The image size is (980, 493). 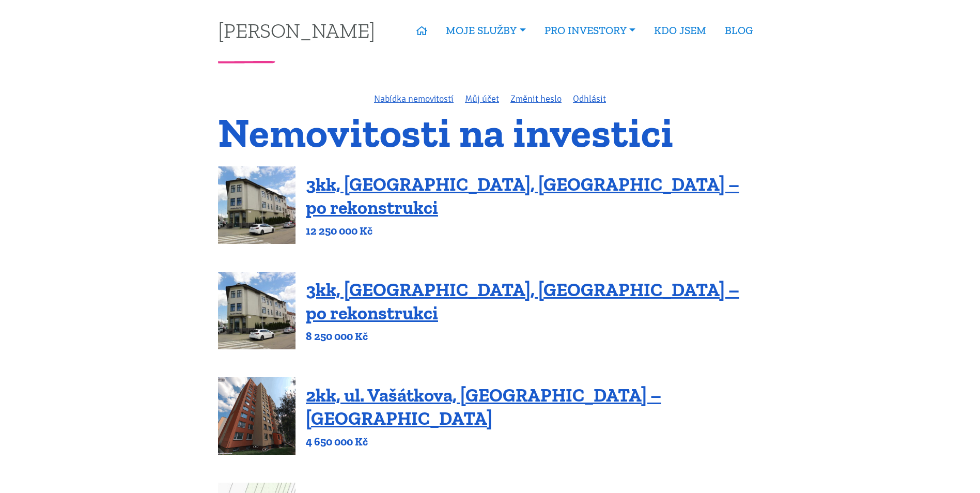 I want to click on a: MOJE SLUŽBY, so click(x=485, y=30).